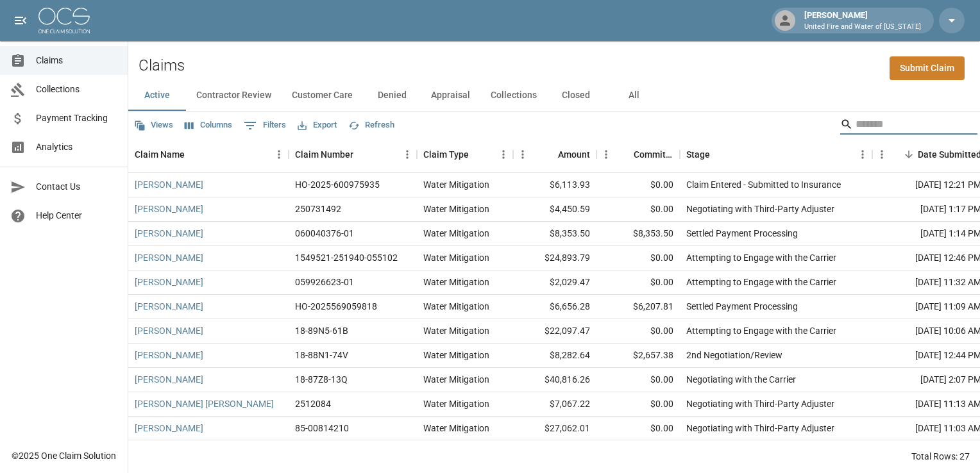 The image size is (980, 473). Describe the element at coordinates (555, 405) in the screenshot. I see `div: $7,067.22` at that location.